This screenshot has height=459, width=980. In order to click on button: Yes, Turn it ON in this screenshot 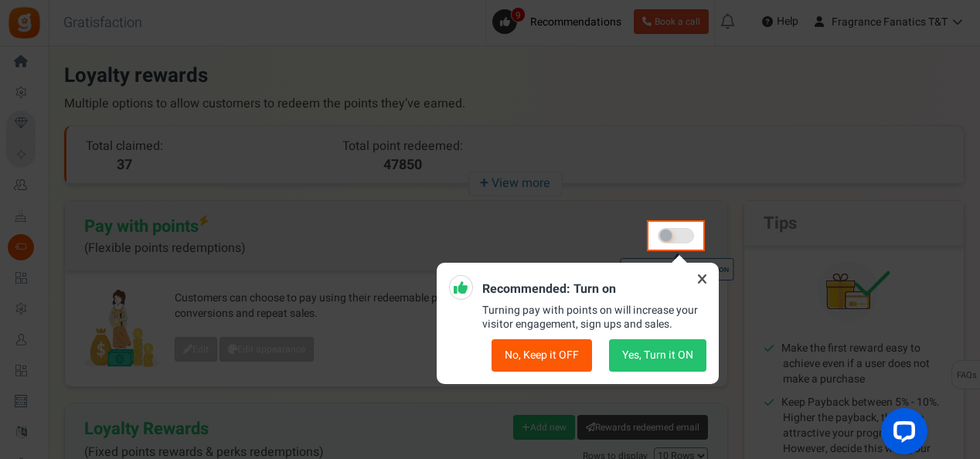, I will do `click(658, 356)`.